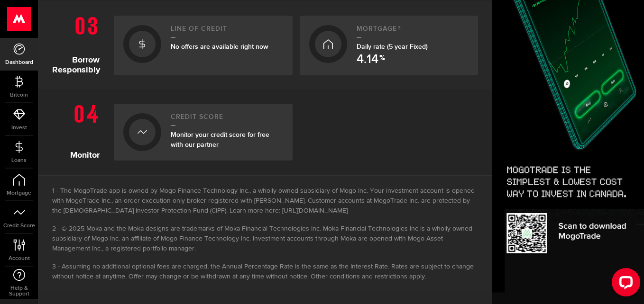  I want to click on h2: Credit Score, so click(227, 119).